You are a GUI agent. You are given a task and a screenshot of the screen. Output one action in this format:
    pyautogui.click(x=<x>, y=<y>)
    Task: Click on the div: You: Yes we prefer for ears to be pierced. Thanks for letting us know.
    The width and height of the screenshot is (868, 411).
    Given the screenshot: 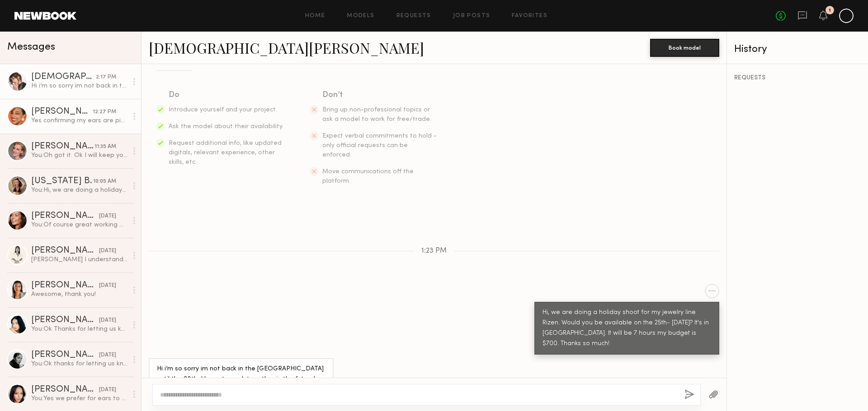 What is the action you would take?
    pyautogui.click(x=79, y=399)
    